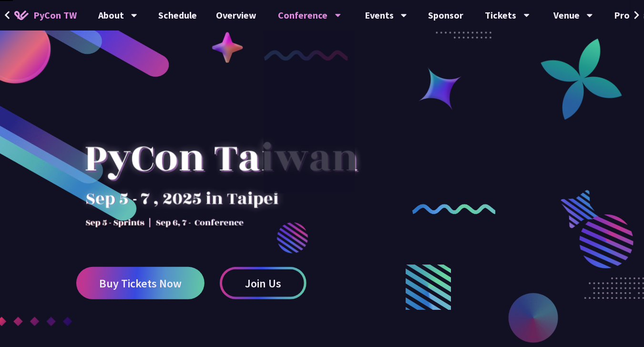 This screenshot has width=644, height=347. What do you see at coordinates (140, 282) in the screenshot?
I see `a: Buy Tickets Now` at bounding box center [140, 282].